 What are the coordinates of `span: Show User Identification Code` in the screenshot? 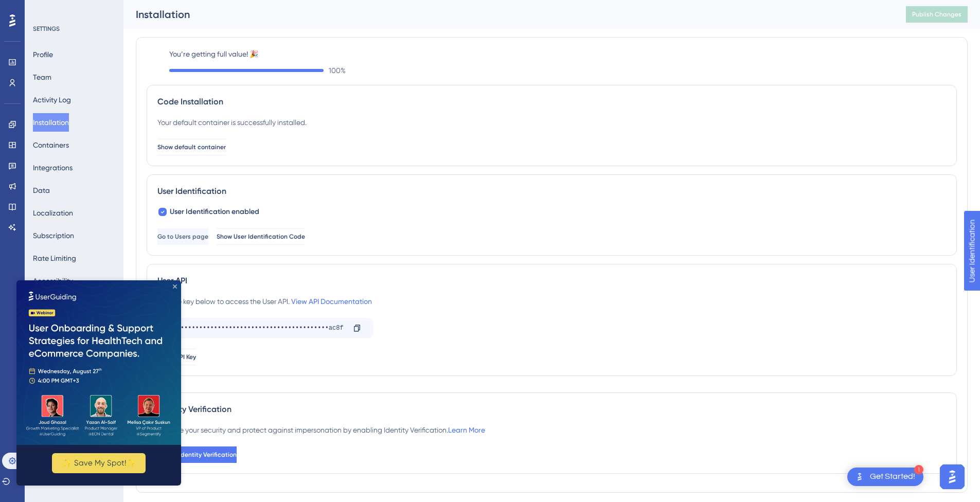 It's located at (261, 236).